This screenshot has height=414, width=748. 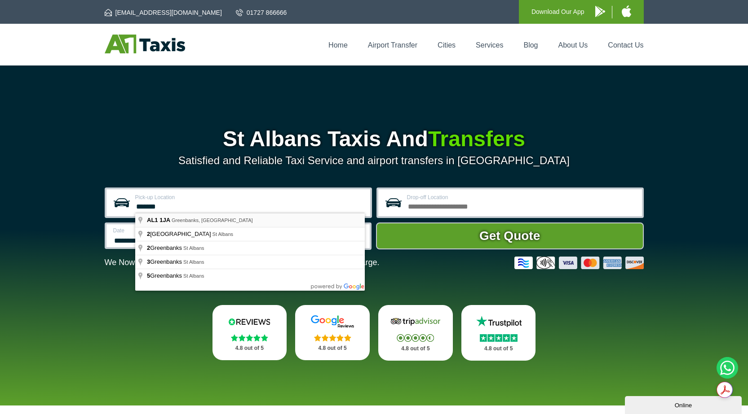 I want to click on label: Date, so click(x=171, y=231).